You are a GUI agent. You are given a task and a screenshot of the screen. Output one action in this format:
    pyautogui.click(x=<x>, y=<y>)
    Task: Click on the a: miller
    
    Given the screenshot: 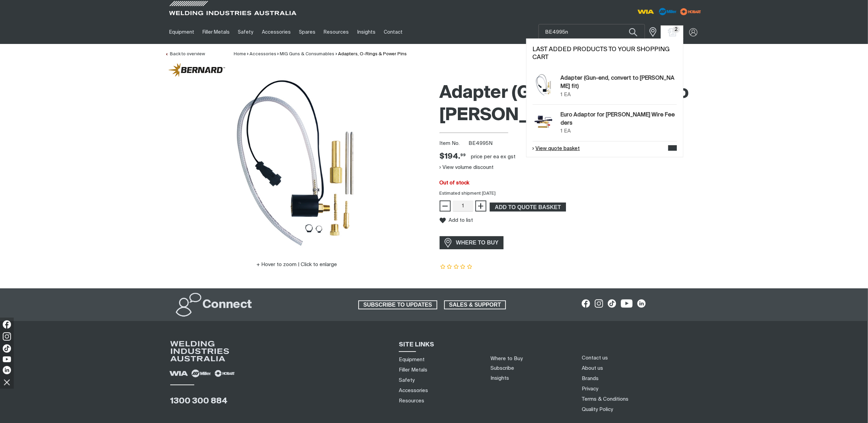 What is the action you would take?
    pyautogui.click(x=691, y=12)
    